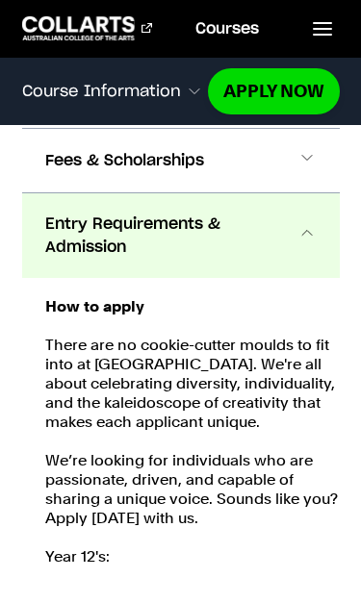  Describe the element at coordinates (192, 557) in the screenshot. I see `p: Year 12's:` at that location.